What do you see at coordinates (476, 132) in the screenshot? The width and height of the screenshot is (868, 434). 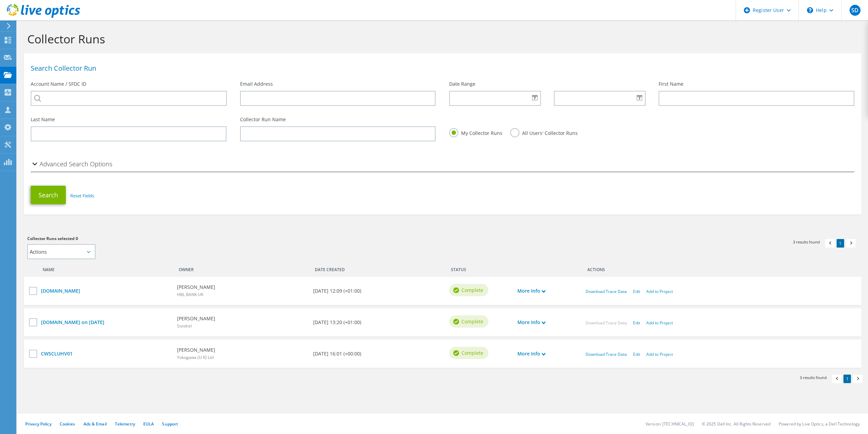 I see `label: My Collector Runs` at bounding box center [476, 132].